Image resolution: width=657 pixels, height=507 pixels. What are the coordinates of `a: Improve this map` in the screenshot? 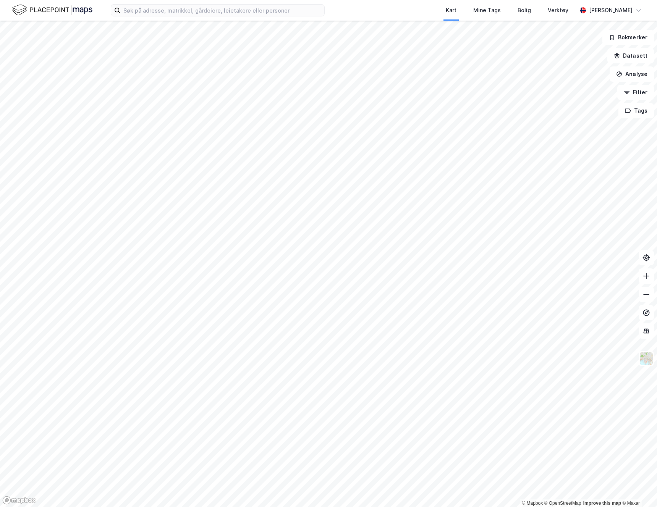 It's located at (602, 504).